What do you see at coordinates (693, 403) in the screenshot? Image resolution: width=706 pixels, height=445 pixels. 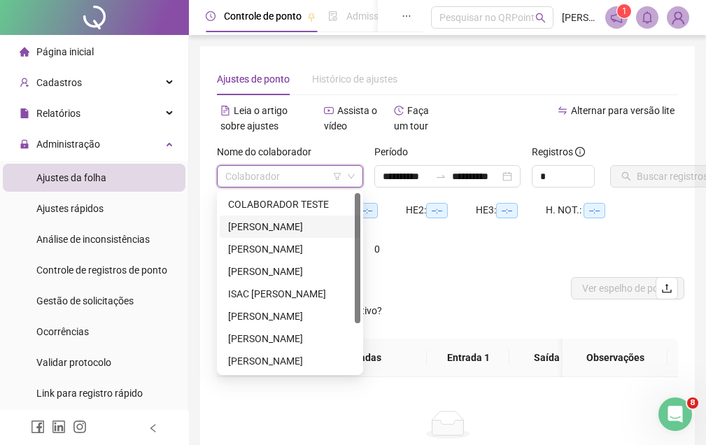 I see `span: 8` at bounding box center [693, 403].